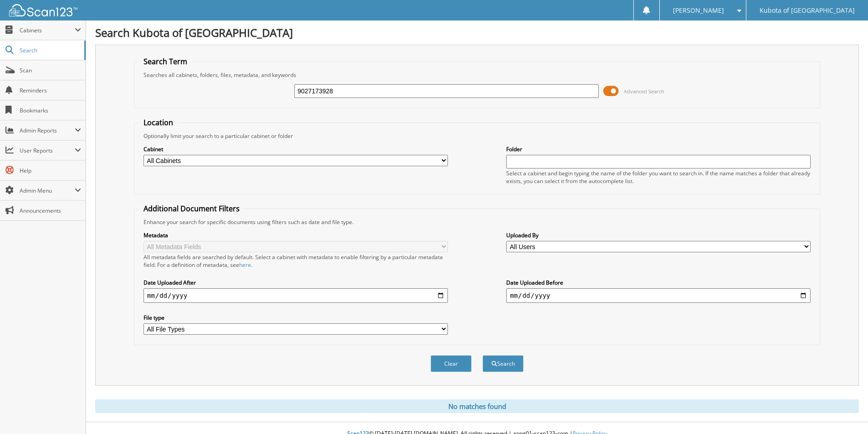 Image resolution: width=868 pixels, height=434 pixels. I want to click on div: Enhance your search for specific documents using filters such as date and file type., so click(477, 222).